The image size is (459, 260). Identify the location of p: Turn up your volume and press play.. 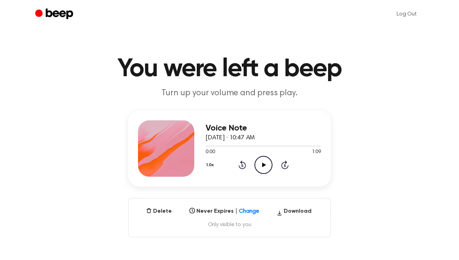
(230, 93).